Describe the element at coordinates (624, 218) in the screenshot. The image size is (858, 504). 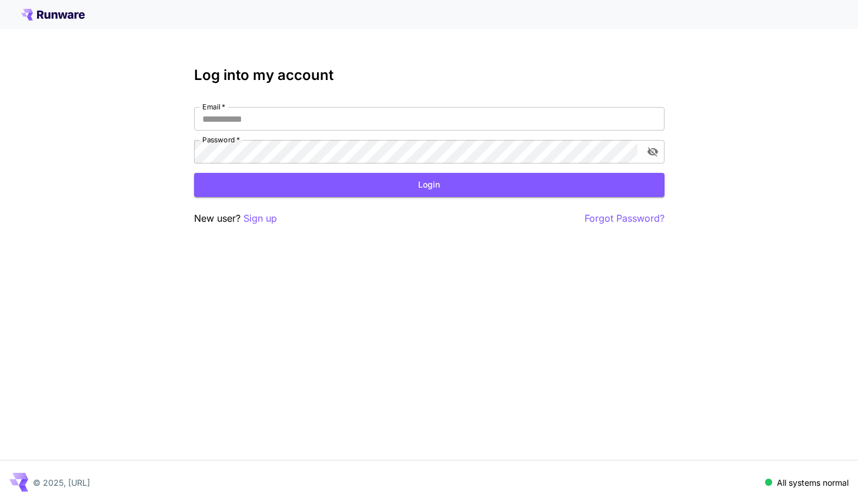
I see `button: Forgot Password?` at that location.